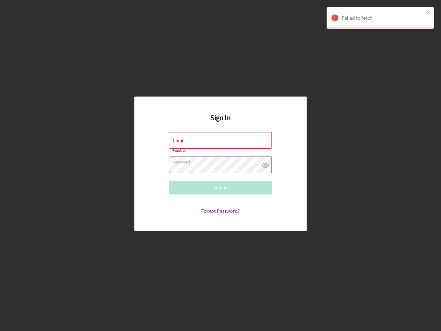  What do you see at coordinates (222, 161) in the screenshot?
I see `label: Password` at bounding box center [222, 161].